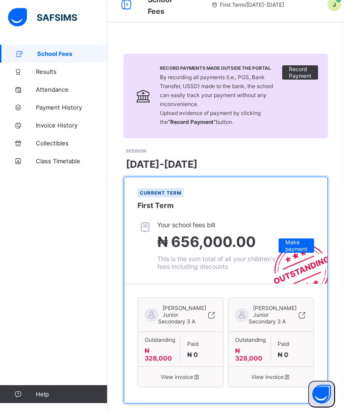 The image size is (344, 412). I want to click on span: session/term information, so click(247, 4).